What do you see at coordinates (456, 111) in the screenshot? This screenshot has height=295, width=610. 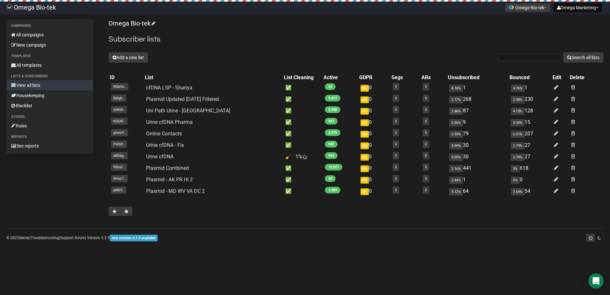 I see `span: 2.86%` at bounding box center [456, 111].